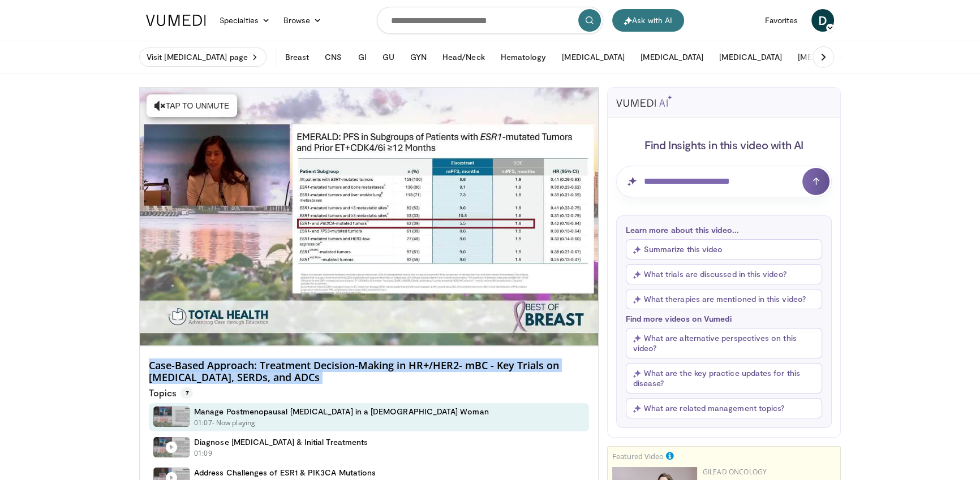 The image size is (980, 480). Describe the element at coordinates (234, 423) in the screenshot. I see `p: - Now playing` at that location.